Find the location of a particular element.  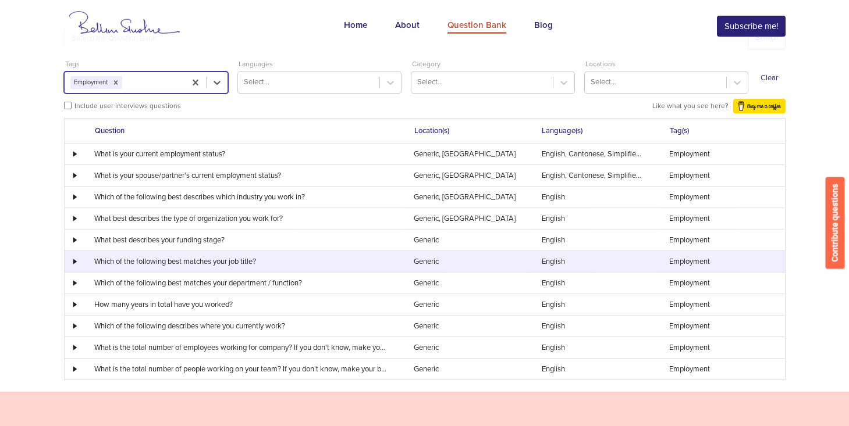

td: What is the total number of employees working for company? If you don't know, make your best gues... is located at coordinates (241, 347).